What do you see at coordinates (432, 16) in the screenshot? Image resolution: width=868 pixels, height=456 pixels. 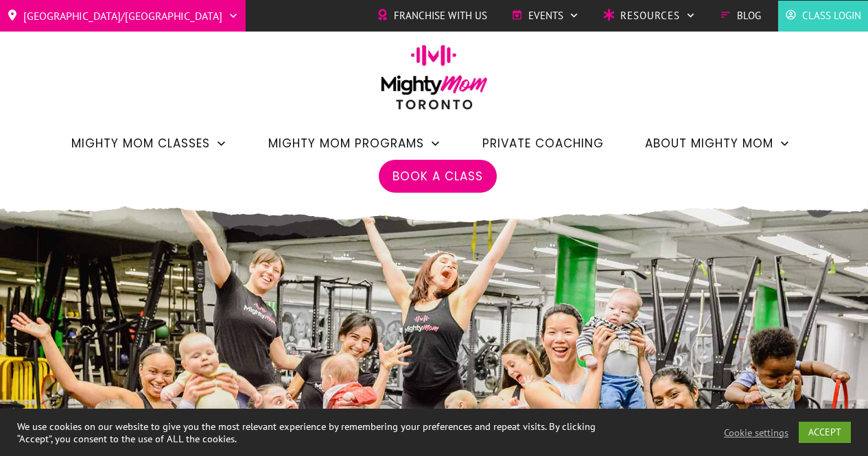 I see `a: Franchise with Us` at bounding box center [432, 16].